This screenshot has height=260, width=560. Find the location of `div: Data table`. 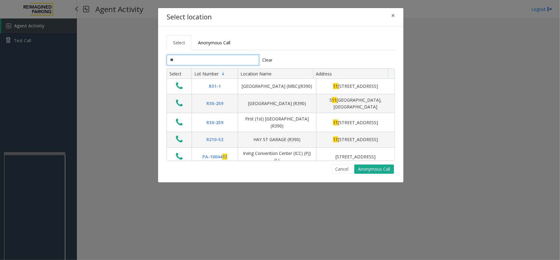

div: Data table is located at coordinates (281, 114).